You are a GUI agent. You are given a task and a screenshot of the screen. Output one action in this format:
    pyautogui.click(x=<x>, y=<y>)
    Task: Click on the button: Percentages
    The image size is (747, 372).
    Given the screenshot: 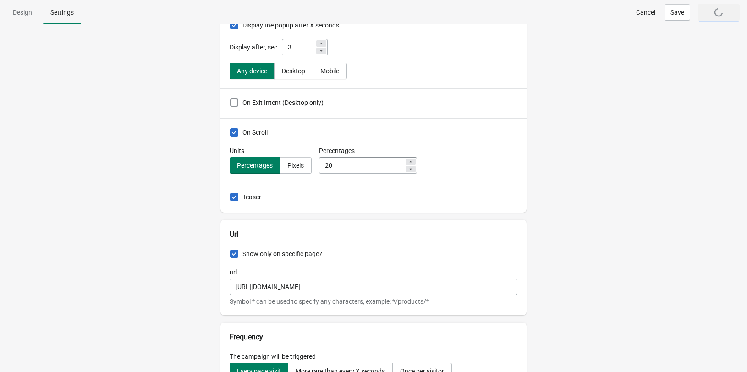 What is the action you would take?
    pyautogui.click(x=255, y=166)
    